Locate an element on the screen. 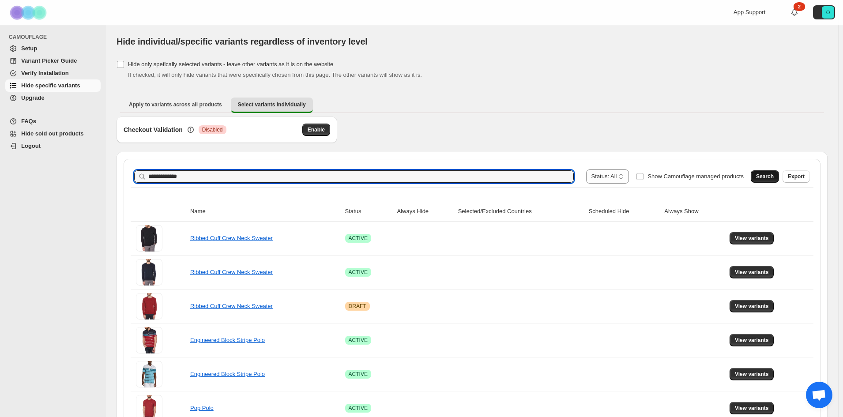 The image size is (843, 417). span: FAQs is located at coordinates (29, 121).